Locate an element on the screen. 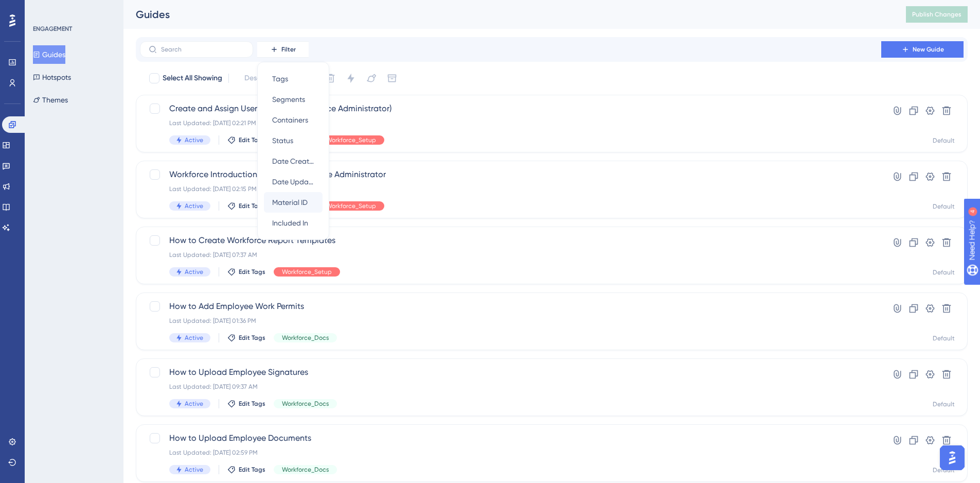  div: ENGAGEMENT is located at coordinates (53, 29).